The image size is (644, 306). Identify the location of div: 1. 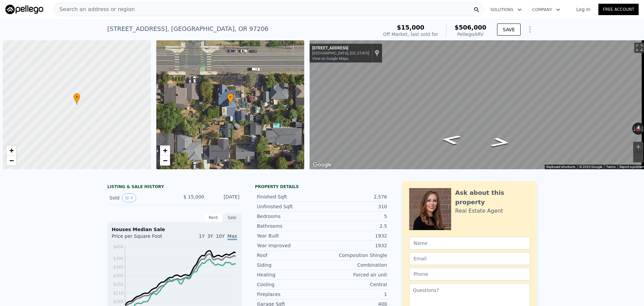
(354, 294).